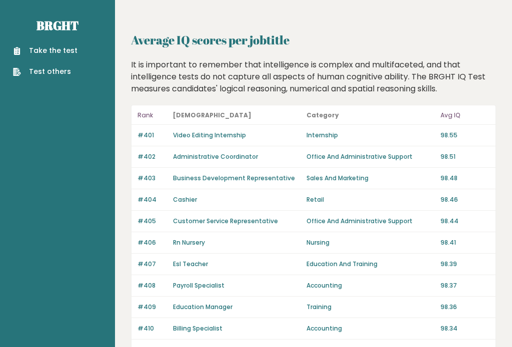  What do you see at coordinates (152, 221) in the screenshot?
I see `p: #405` at bounding box center [152, 221].